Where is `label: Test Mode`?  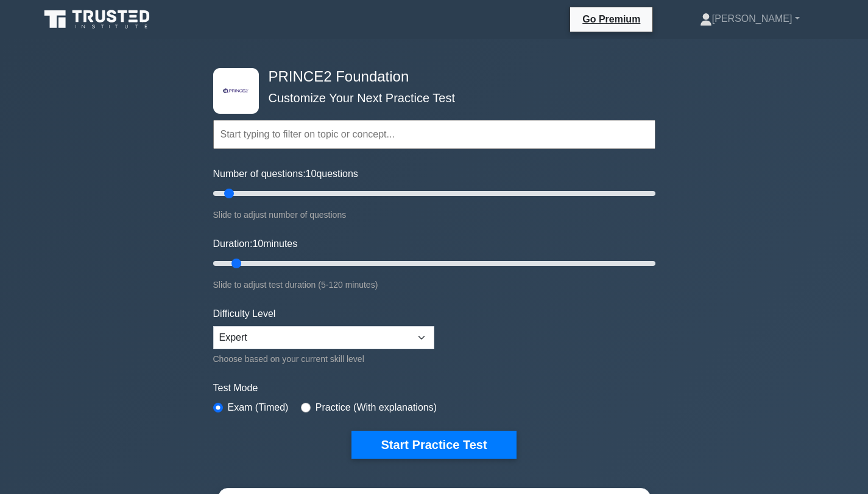 label: Test Mode is located at coordinates (435, 389).